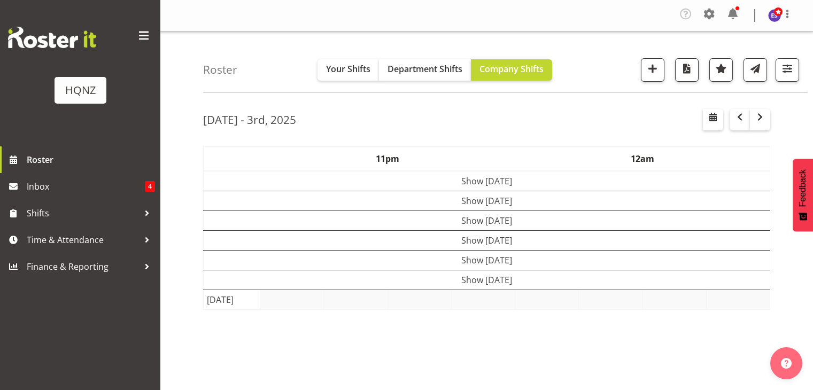 Image resolution: width=813 pixels, height=390 pixels. I want to click on span: 4, so click(150, 186).